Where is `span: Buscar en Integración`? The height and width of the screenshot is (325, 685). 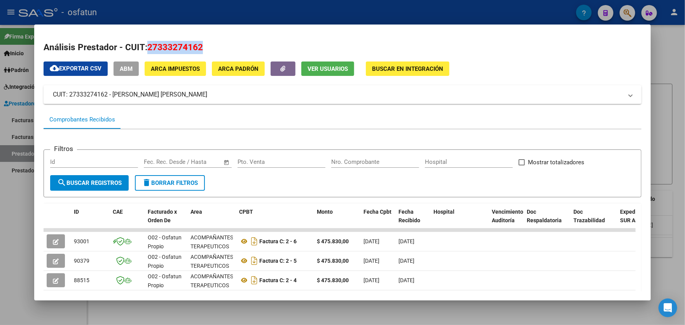
span: Buscar en Integración is located at coordinates (407, 69).